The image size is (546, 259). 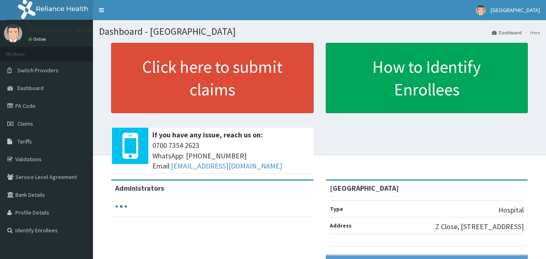 What do you see at coordinates (38, 70) in the screenshot?
I see `span: Switch Providers` at bounding box center [38, 70].